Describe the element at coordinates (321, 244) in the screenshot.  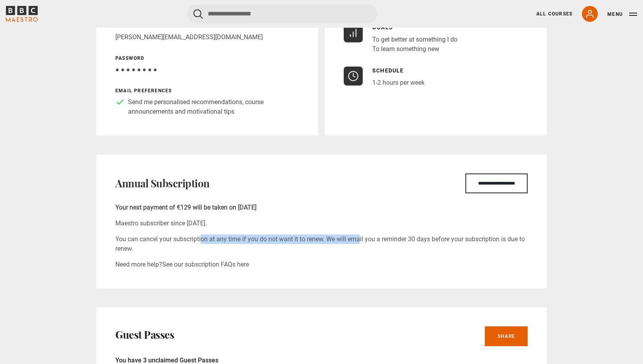
I see `p: You can cancel your subscription at any time if you do not want it to renew. We will email you a ...` at that location.